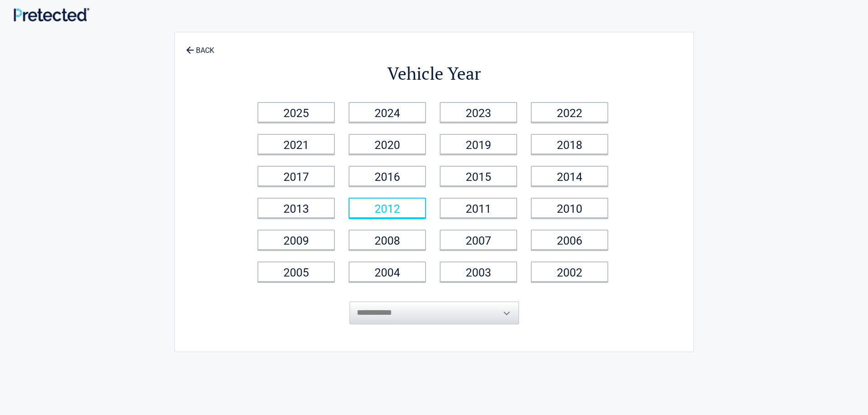 This screenshot has height=415, width=868. I want to click on a: 2007, so click(478, 239).